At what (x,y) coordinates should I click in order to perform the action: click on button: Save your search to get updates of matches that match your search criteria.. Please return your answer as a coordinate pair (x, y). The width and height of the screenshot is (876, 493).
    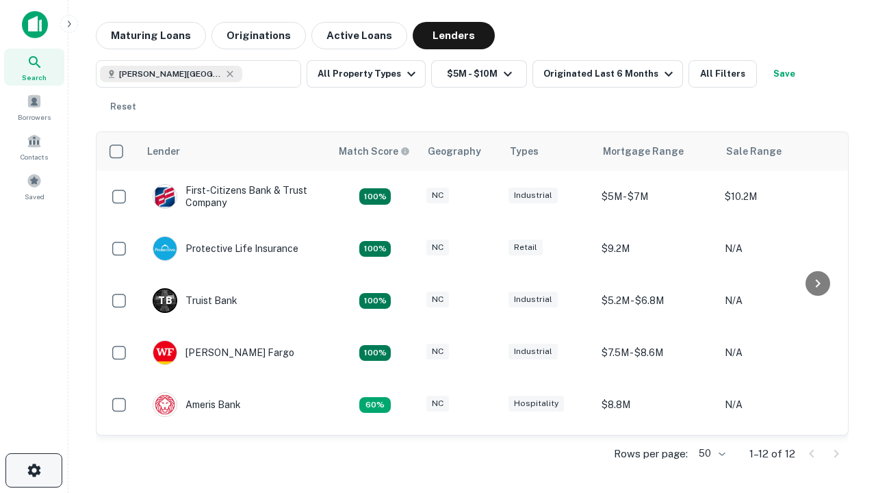
    Looking at the image, I should click on (785, 74).